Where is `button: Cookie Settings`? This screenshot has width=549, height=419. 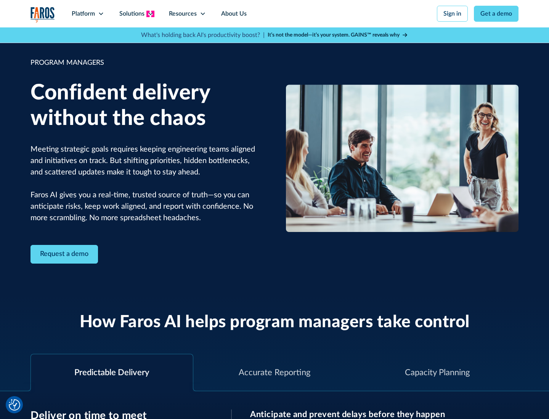
button: Cookie Settings is located at coordinates (14, 405).